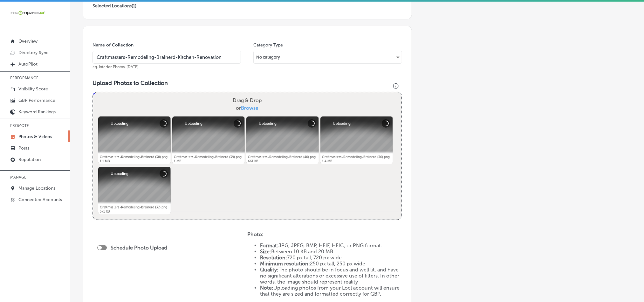 This screenshot has height=302, width=644. Describe the element at coordinates (331, 291) in the screenshot. I see `li: Uploading photos from your Locl account will ensure that they are sized and formatted correctly f...` at that location.